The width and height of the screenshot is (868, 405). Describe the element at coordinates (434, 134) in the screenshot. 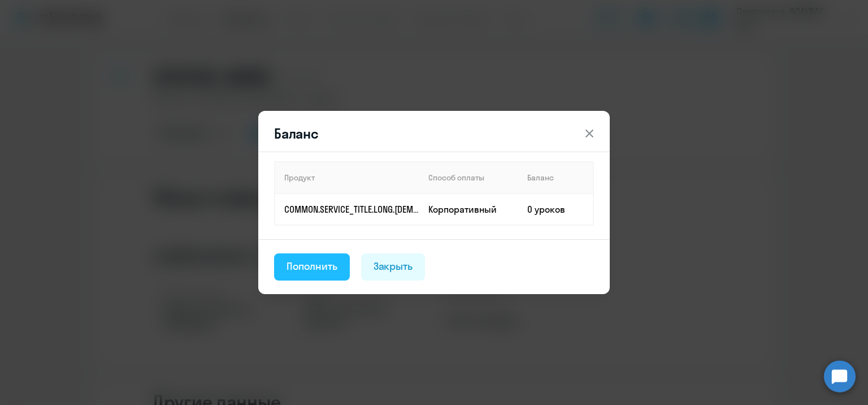

I see `header: Баланс` at that location.